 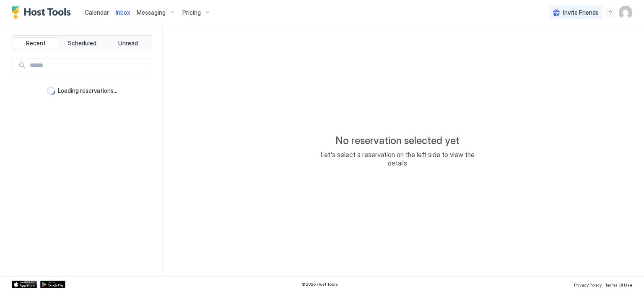 What do you see at coordinates (43, 13) in the screenshot?
I see `a: Host Tools Logo` at bounding box center [43, 13].